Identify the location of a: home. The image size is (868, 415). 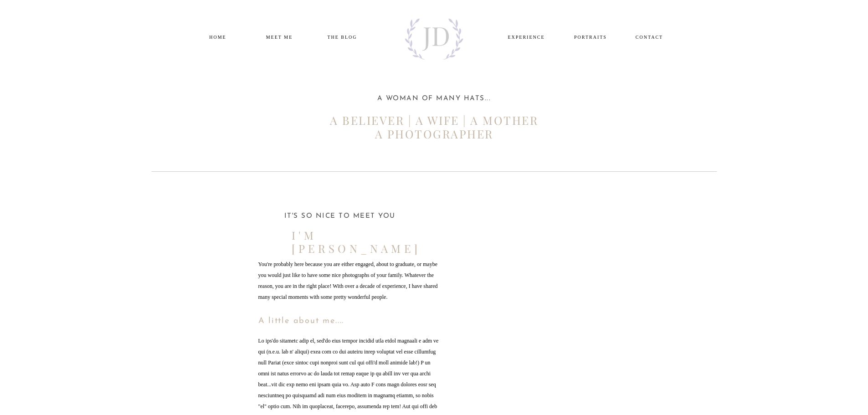
(218, 37).